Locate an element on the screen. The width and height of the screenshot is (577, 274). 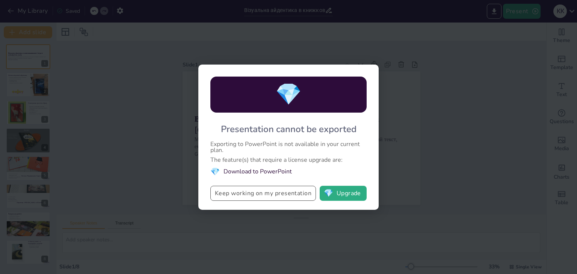
div: Presentation cannot be exported is located at coordinates (288, 129).